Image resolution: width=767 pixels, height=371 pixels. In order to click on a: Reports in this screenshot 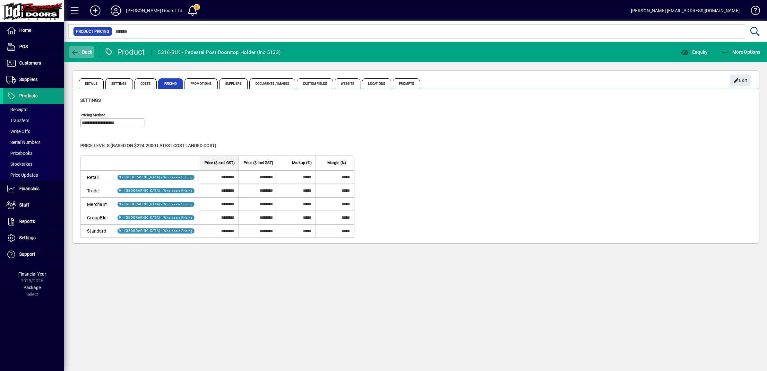, I will do `click(34, 222)`.